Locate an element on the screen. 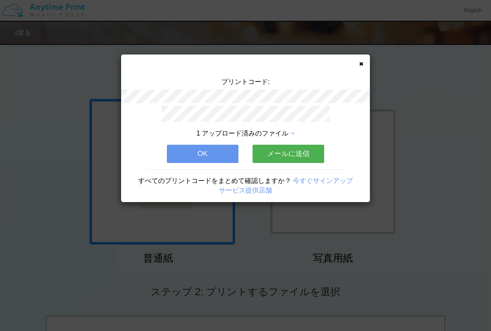 This screenshot has height=331, width=491. span: 1 アップロード済みのファイル is located at coordinates (242, 133).